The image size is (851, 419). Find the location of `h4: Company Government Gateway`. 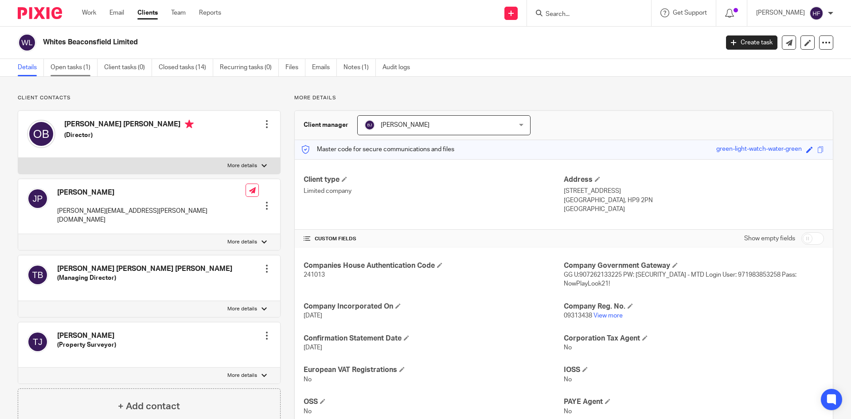

h4: Company Government Gateway is located at coordinates (693, 265).